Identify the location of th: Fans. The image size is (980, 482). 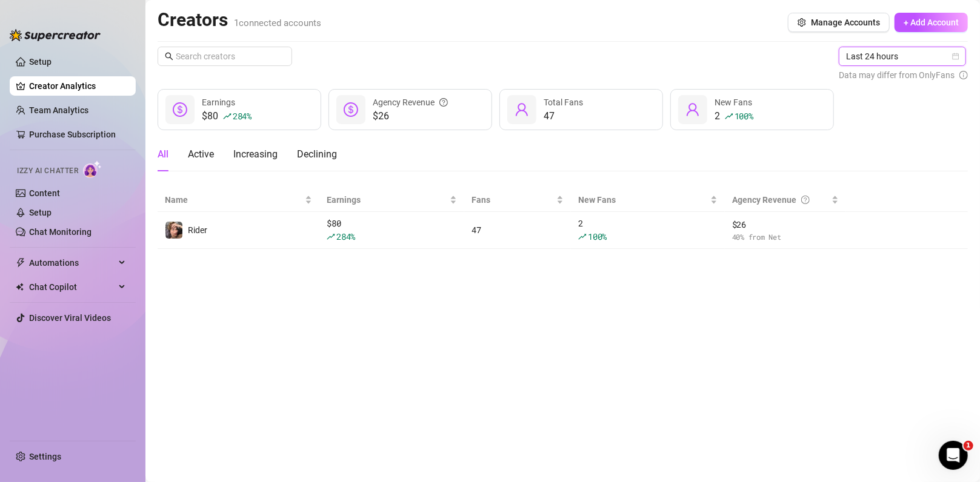
(518, 200).